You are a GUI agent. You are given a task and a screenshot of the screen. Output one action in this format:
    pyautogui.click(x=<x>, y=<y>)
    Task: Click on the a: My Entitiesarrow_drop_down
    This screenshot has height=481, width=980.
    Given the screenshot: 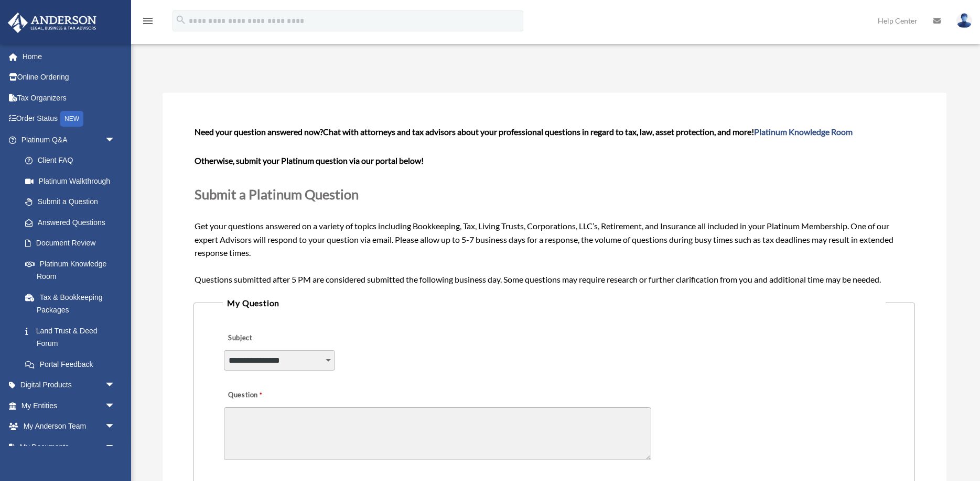 What is the action you would take?
    pyautogui.click(x=70, y=406)
    